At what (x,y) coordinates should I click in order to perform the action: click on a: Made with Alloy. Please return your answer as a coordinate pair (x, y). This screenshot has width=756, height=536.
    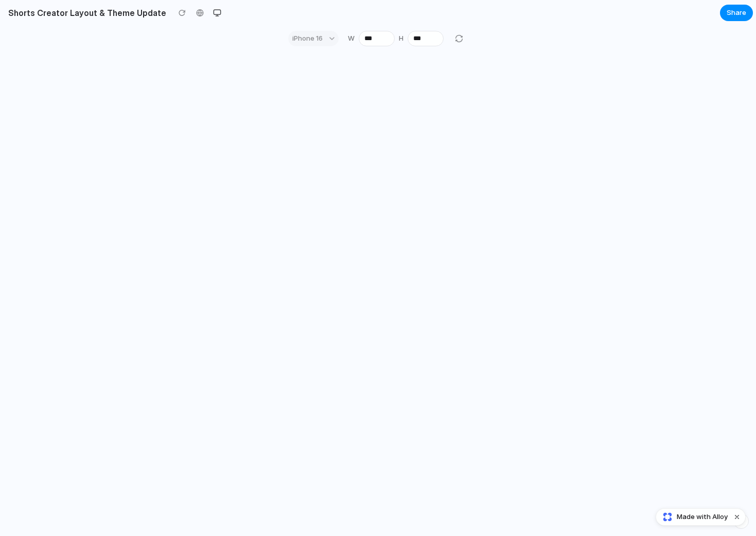
    Looking at the image, I should click on (692, 517).